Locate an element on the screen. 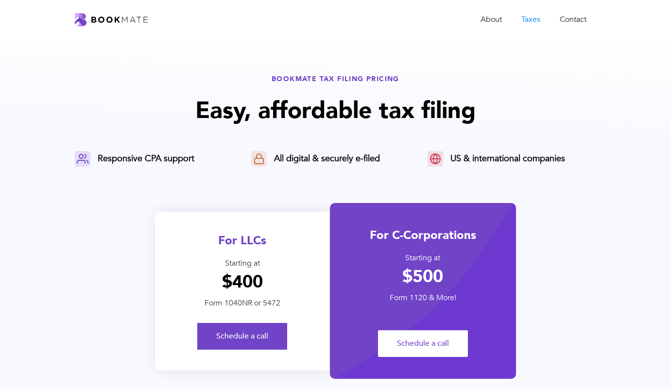  div: BOOKMATE TAX FILING PRICING is located at coordinates (335, 79).